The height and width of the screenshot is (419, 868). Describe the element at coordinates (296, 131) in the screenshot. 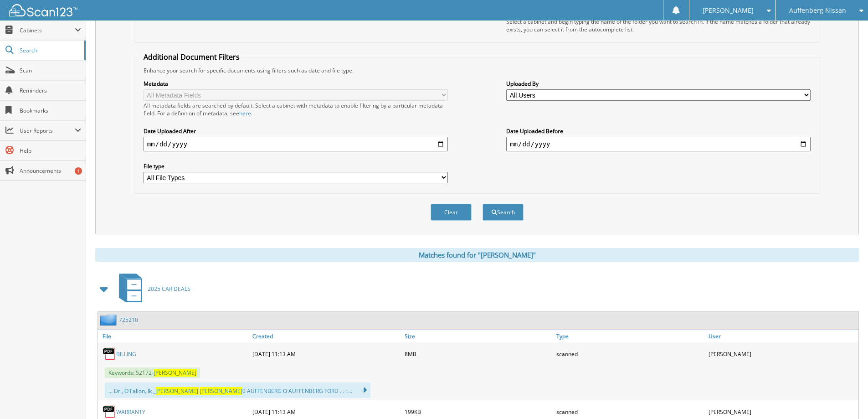

I see `label: Date Uploaded After` at that location.